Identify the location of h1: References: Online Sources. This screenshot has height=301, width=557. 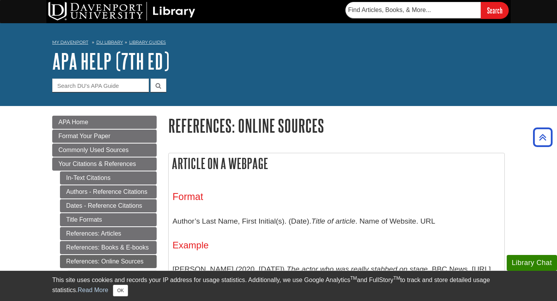
(336, 125).